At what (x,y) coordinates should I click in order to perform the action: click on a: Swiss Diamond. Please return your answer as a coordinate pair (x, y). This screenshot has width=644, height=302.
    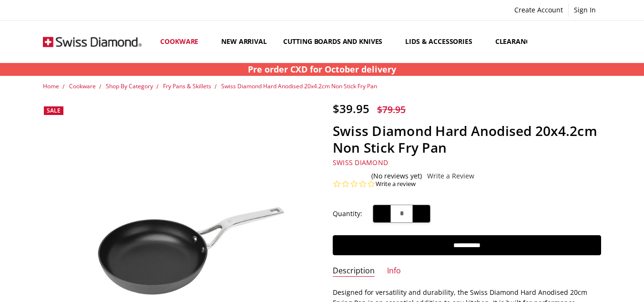
    Looking at the image, I should click on (361, 162).